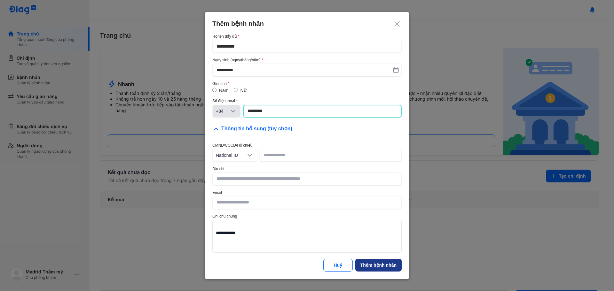  What do you see at coordinates (307, 145) in the screenshot?
I see `div: CMND/CCCD/Hộ chiếu` at bounding box center [307, 145].